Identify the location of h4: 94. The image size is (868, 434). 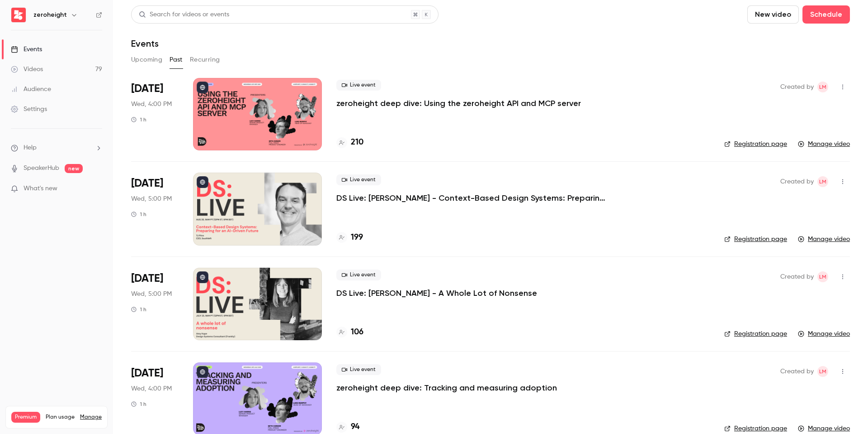
(355, 427).